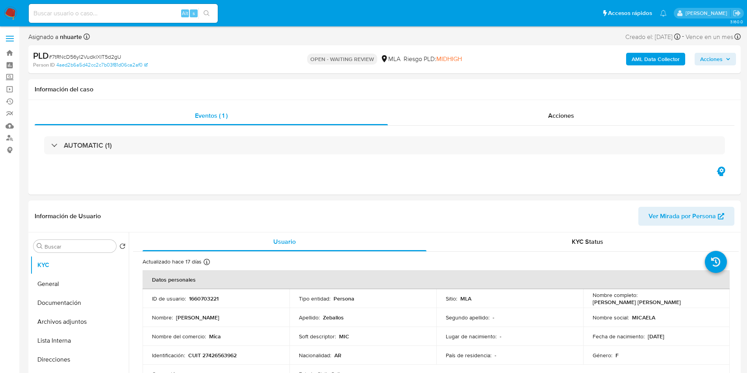 This screenshot has width=747, height=373. I want to click on span: Ver Mirada por Persona, so click(682, 216).